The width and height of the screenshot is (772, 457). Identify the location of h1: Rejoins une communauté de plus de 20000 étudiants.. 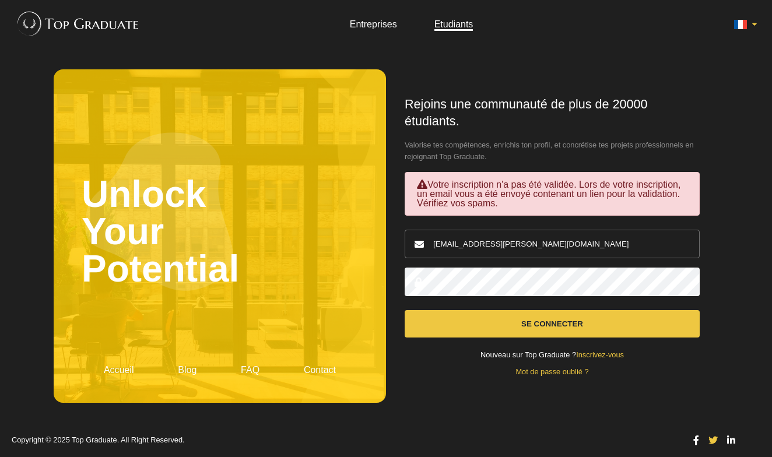
(552, 113).